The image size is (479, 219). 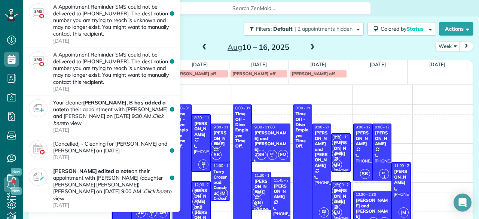 I want to click on button: next, so click(x=466, y=46).